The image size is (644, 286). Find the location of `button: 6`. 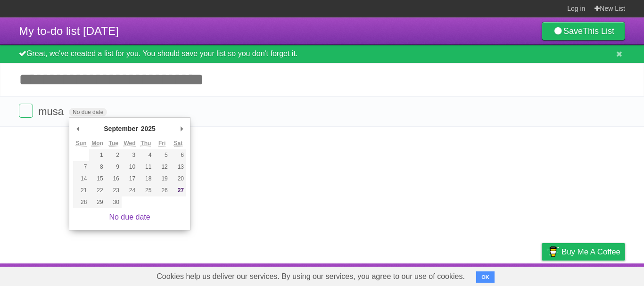

button: 6 is located at coordinates (178, 155).